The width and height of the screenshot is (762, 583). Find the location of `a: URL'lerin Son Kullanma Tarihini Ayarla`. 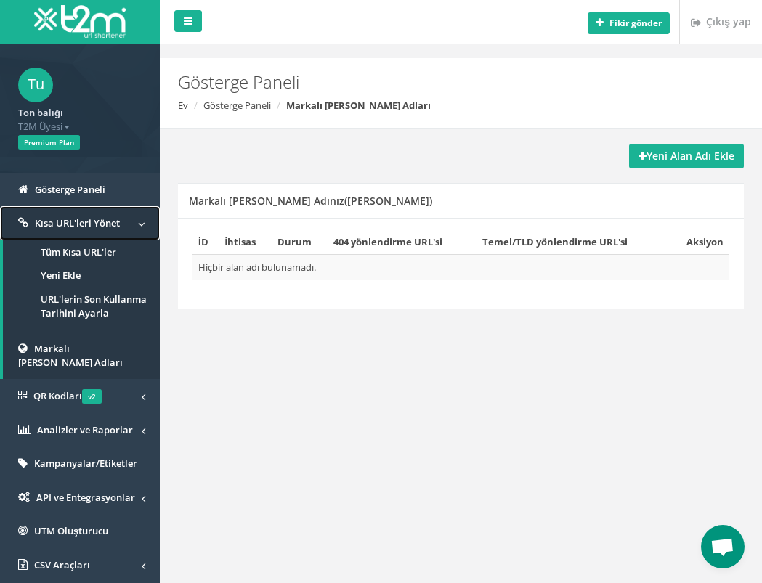

a: URL'lerin Son Kullanma Tarihini Ayarla is located at coordinates (81, 306).